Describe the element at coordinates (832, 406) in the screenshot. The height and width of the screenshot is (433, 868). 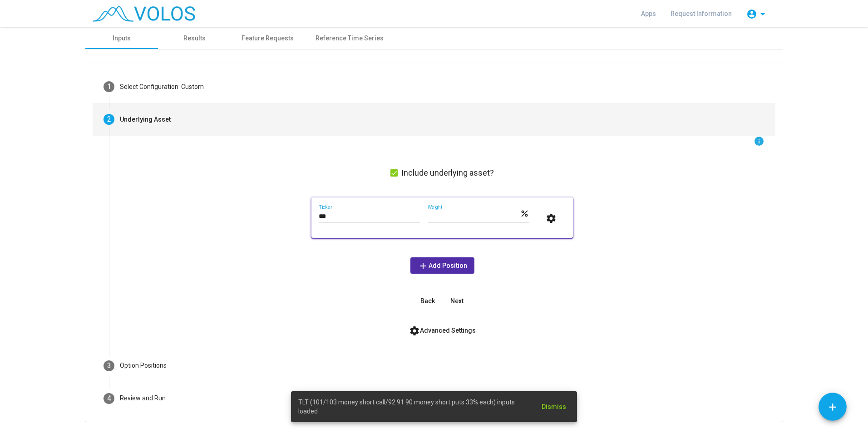
I see `button: Add icon` at that location.